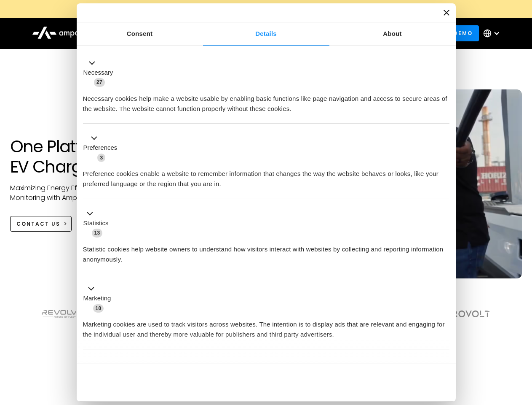  I want to click on span: 3, so click(101, 158).